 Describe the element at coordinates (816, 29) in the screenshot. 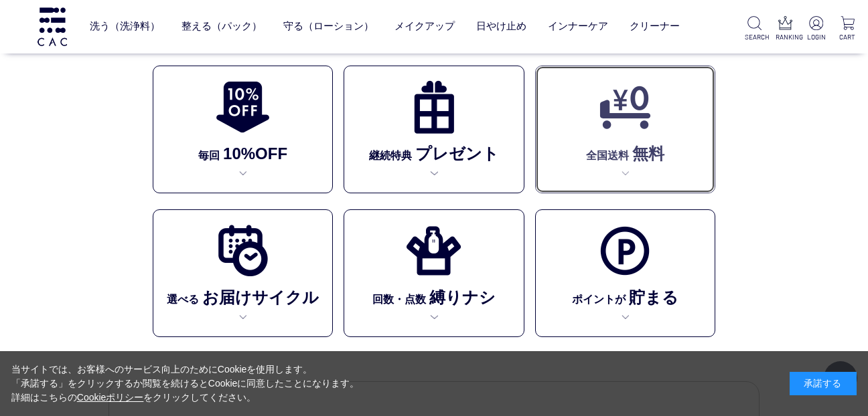

I see `a: LOGIN` at that location.